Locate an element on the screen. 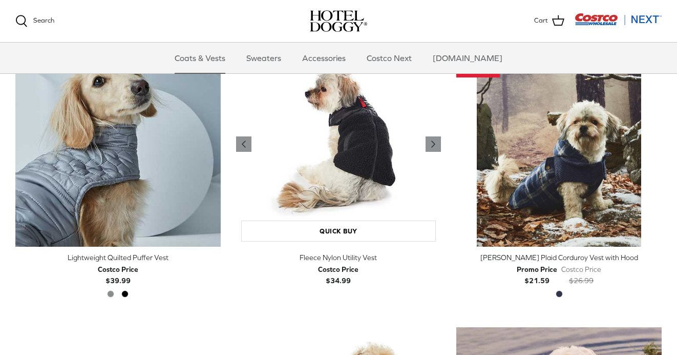  a: Melton Plaid Corduroy Vest with Hood is located at coordinates (559, 144).